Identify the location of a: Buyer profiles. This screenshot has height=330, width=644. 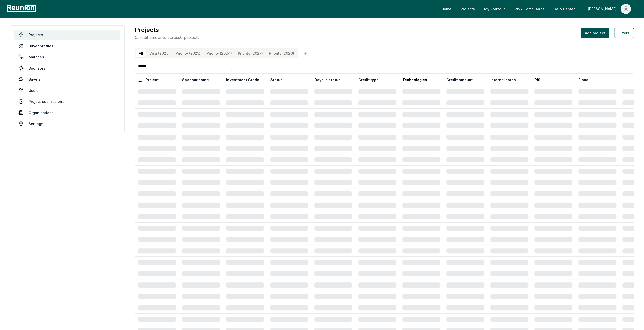
(67, 46).